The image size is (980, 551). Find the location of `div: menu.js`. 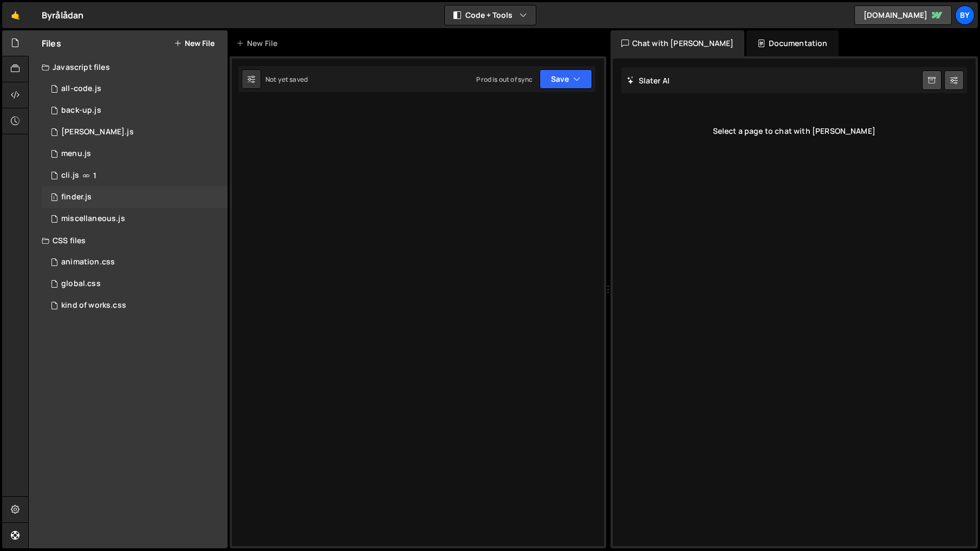

div: menu.js is located at coordinates (76, 154).